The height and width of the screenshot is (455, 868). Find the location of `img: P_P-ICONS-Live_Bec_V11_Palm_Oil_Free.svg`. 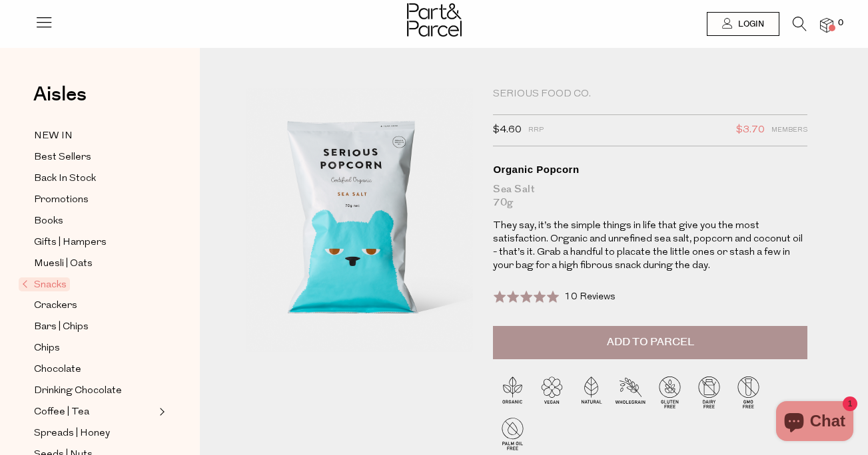

img: P_P-ICONS-Live_Bec_V11_Palm_Oil_Free.svg is located at coordinates (512, 434).